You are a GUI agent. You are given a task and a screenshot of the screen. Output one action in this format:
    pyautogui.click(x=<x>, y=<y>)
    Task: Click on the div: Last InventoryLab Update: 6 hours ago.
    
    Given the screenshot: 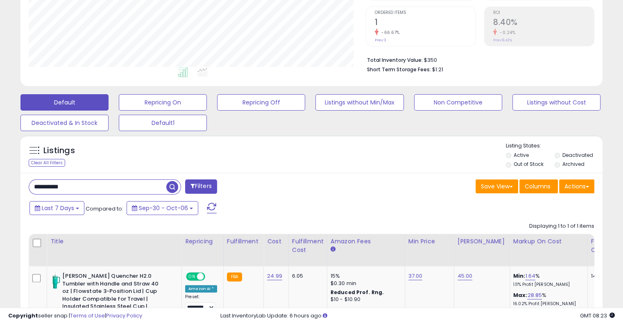 What is the action you would take?
    pyautogui.click(x=418, y=316)
    